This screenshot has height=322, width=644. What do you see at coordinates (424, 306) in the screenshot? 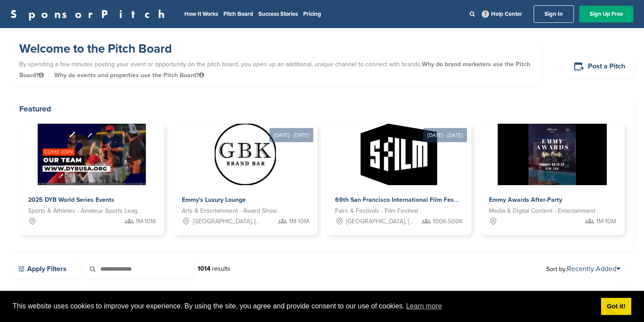
I see `a: learn more about cookies` at bounding box center [424, 306].